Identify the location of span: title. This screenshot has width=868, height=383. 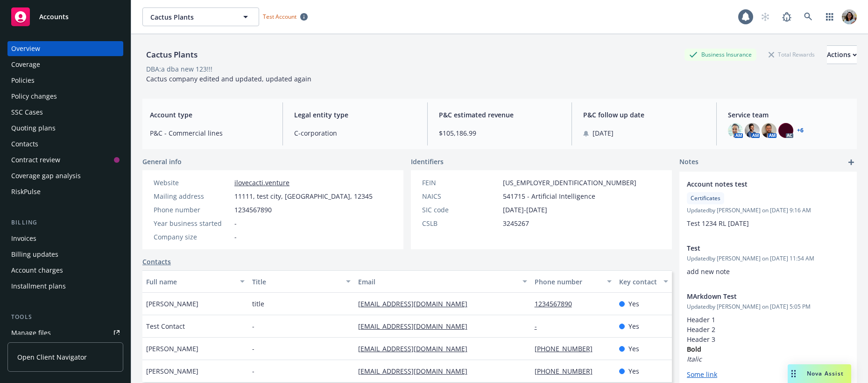
(258, 303).